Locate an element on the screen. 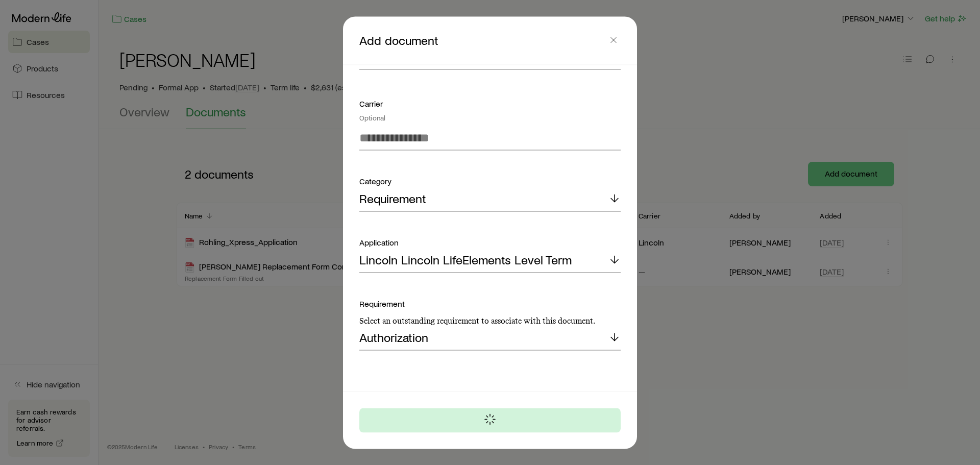 The height and width of the screenshot is (465, 980). div: Carrier is located at coordinates (490, 109).